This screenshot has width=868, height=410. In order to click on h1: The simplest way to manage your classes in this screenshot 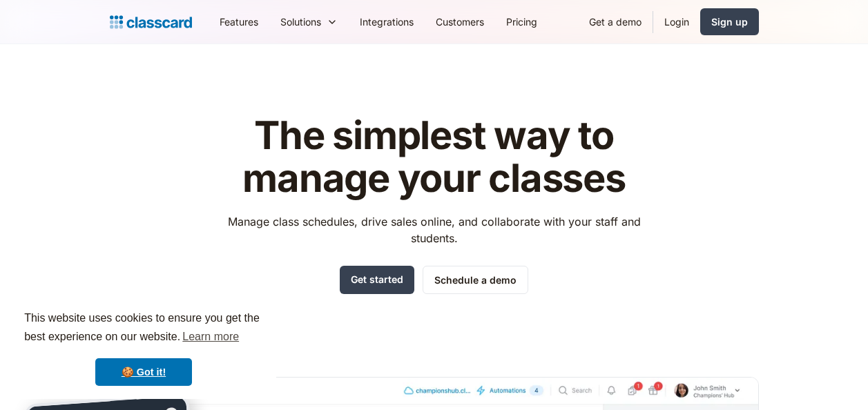, I will do `click(433, 157)`.